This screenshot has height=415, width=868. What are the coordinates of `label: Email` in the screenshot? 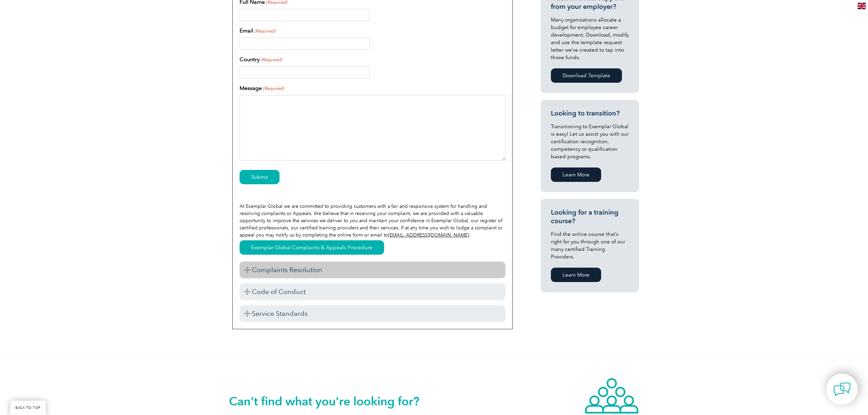 It's located at (257, 31).